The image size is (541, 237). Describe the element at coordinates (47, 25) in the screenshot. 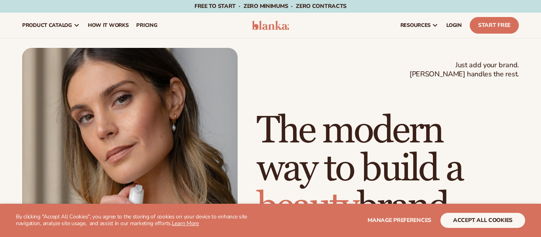

I see `span: product catalog` at that location.